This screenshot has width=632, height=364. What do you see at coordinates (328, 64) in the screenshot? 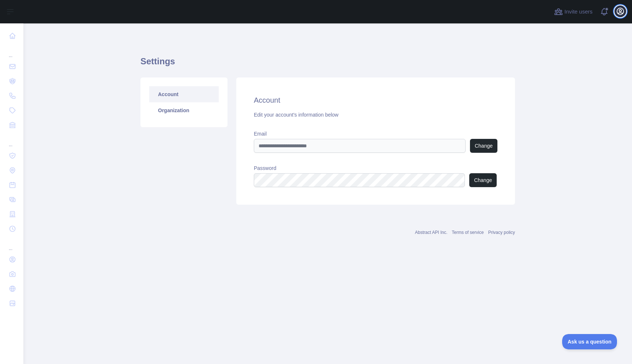
I see `h1: Settings` at bounding box center [328, 64].